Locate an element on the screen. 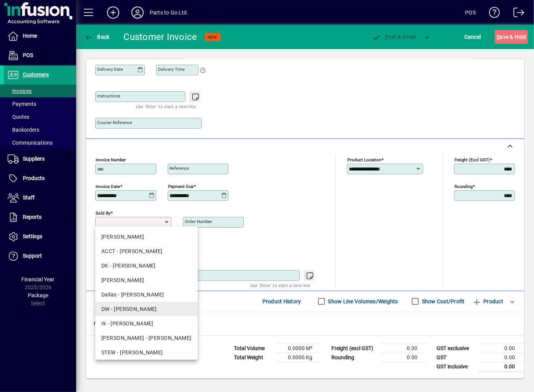 Image resolution: width=534 pixels, height=392 pixels. a: Payments is located at coordinates (40, 104).